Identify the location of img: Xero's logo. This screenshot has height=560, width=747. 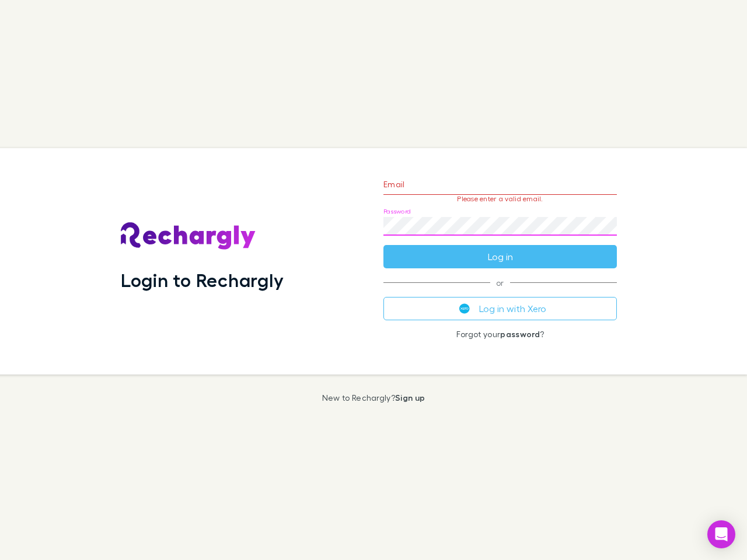
(465, 309).